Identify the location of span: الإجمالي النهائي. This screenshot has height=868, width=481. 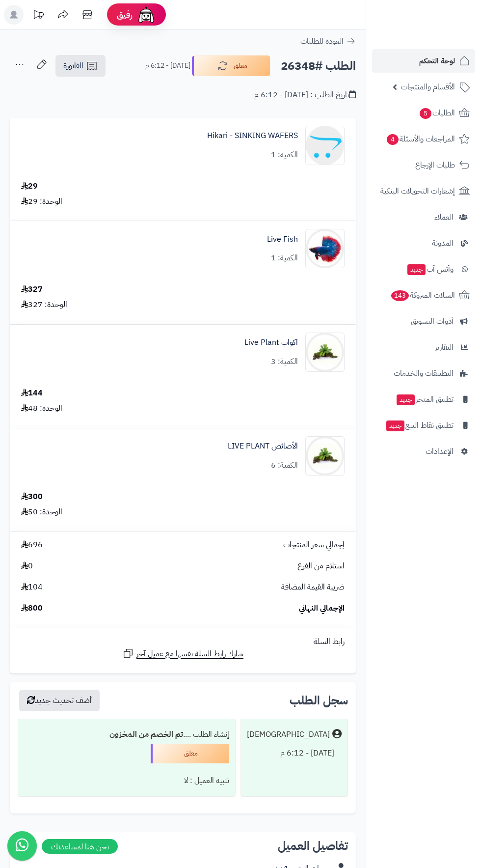
(321, 608).